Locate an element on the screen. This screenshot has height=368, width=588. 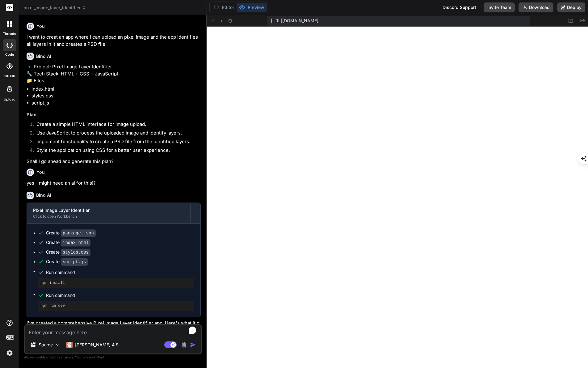
p: Shall I go ahead and generate this plan? is located at coordinates (114, 161).